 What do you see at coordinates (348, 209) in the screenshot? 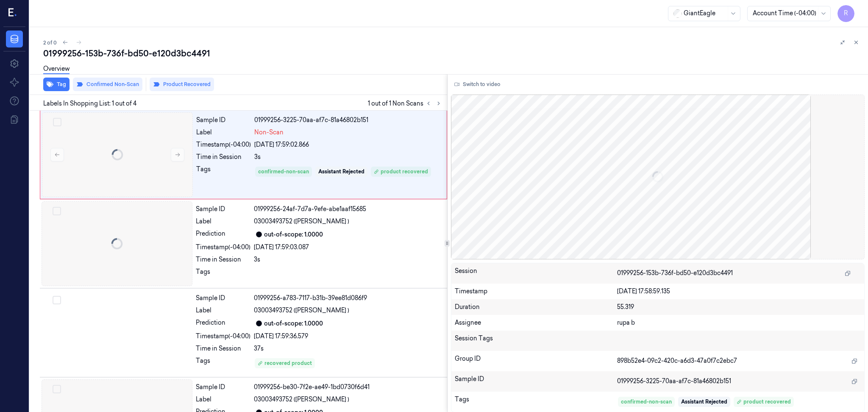
I see `div: 01999256-24af-7d7a-9efe-abe1aaf15685` at bounding box center [348, 209].